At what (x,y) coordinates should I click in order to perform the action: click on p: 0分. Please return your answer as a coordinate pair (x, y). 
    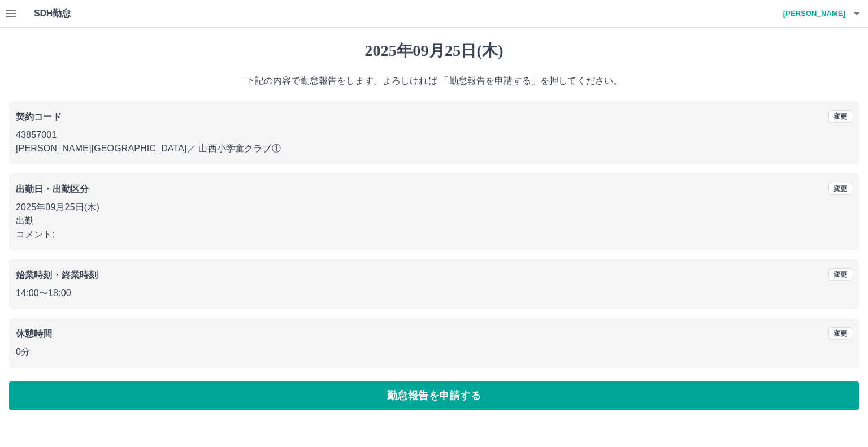
    Looking at the image, I should click on (434, 352).